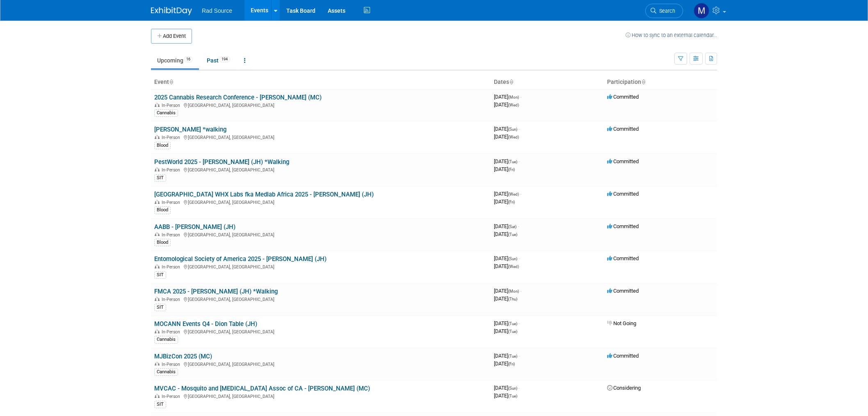  I want to click on span: (Thu), so click(513, 298).